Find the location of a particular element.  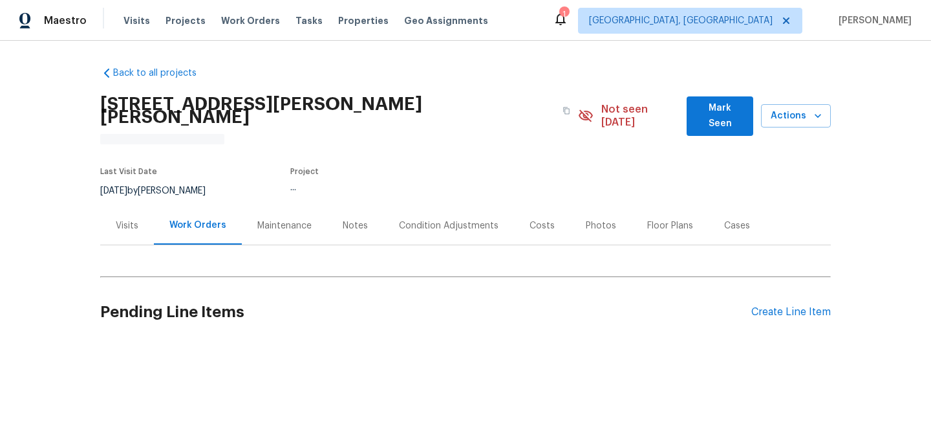

h2: Pending Line Items is located at coordinates (425, 312).